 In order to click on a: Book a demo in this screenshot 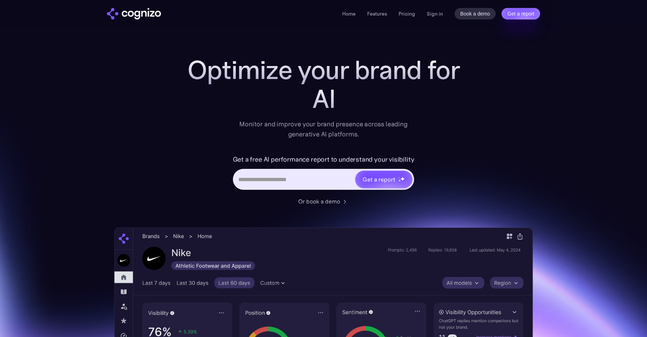, I will do `click(475, 14)`.